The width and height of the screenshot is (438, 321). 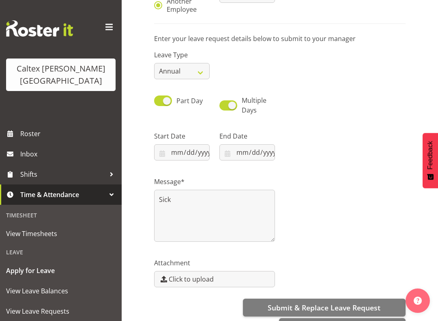 I want to click on div: Leave, so click(x=61, y=252).